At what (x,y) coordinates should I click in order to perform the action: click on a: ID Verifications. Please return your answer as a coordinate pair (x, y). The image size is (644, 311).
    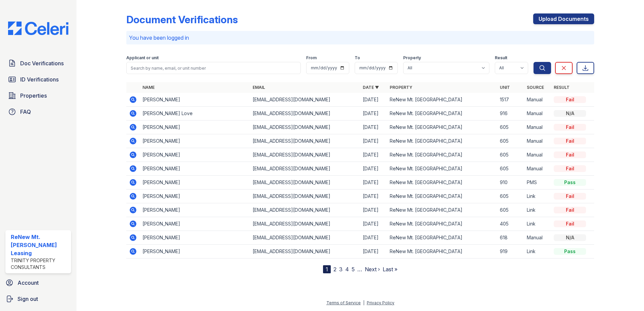
    Looking at the image, I should click on (38, 79).